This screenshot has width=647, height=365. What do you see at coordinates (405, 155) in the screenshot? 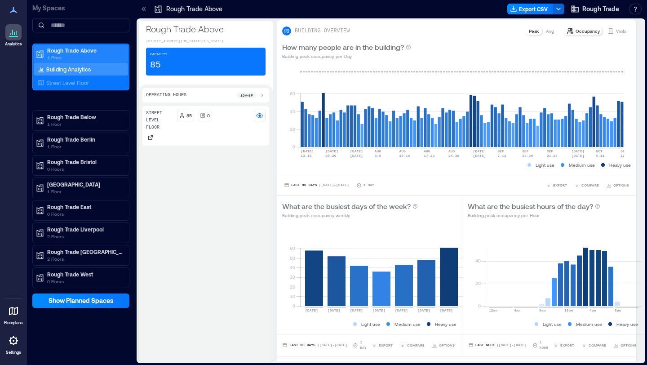
I see `text: 10-16` at bounding box center [405, 155].